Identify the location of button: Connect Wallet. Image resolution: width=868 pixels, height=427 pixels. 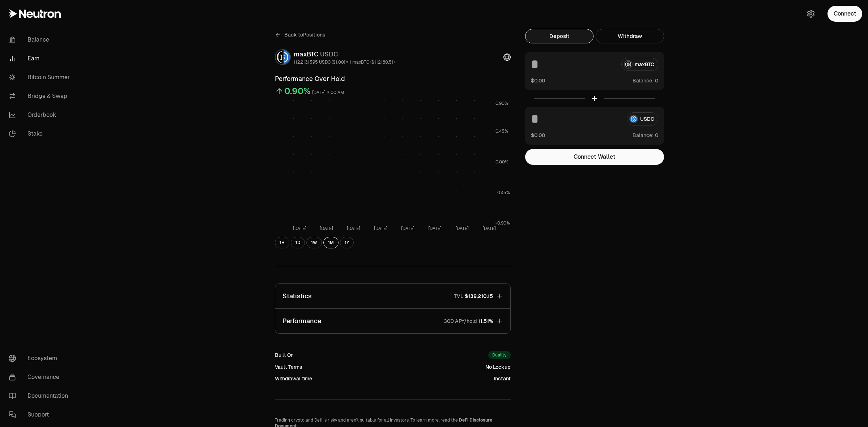
(594, 157).